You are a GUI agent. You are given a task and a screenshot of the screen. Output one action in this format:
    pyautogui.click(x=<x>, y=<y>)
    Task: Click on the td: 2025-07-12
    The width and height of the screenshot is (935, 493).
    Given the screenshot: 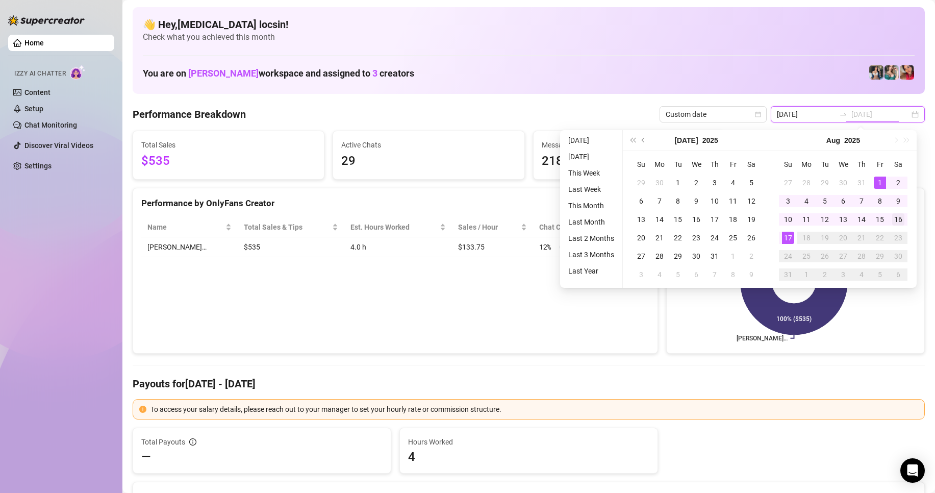 What is the action you would take?
    pyautogui.click(x=751, y=201)
    